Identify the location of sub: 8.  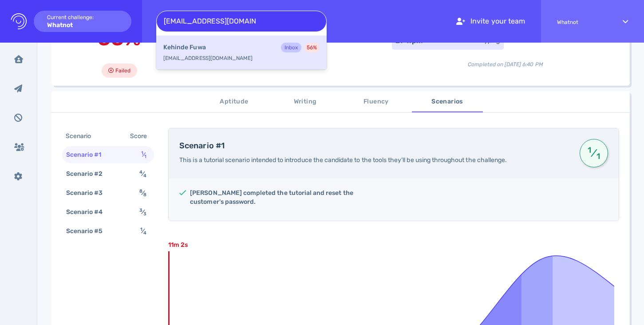
(145, 195).